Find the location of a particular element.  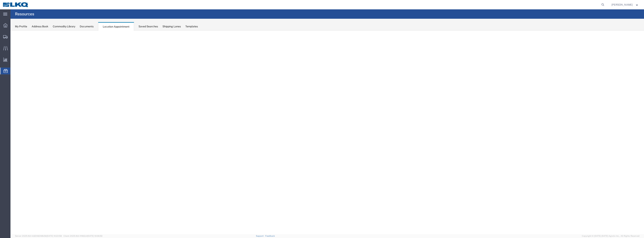

img: logo is located at coordinates (16, 5).